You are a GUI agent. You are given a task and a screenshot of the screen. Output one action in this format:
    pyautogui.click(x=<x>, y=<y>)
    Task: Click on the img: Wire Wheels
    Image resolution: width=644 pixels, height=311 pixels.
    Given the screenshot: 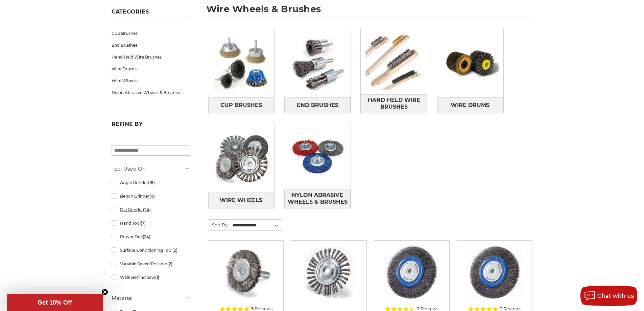 What is the action you would take?
    pyautogui.click(x=241, y=158)
    